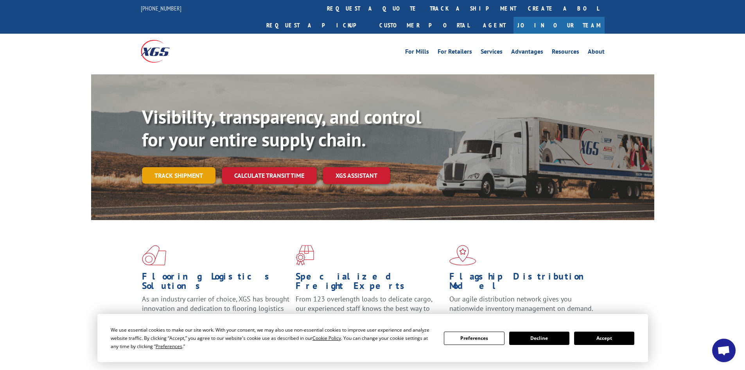 The height and width of the screenshot is (370, 745). I want to click on a: Agent, so click(495, 25).